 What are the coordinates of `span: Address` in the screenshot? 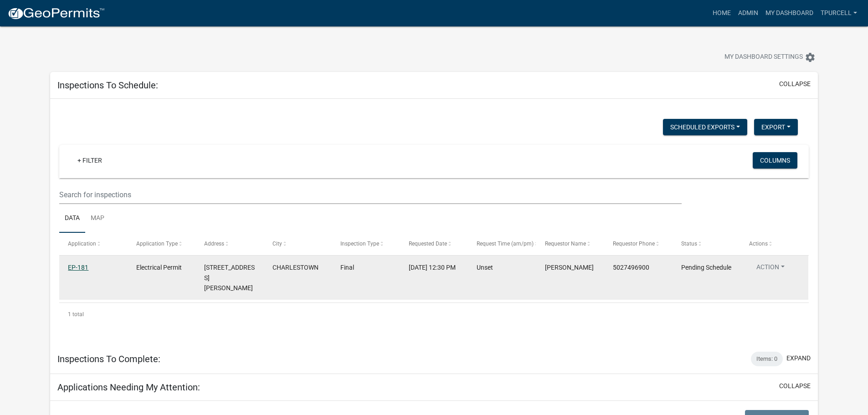 It's located at (214, 244).